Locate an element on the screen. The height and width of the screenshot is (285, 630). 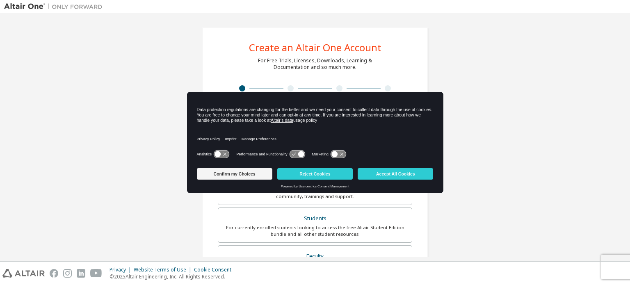
div: For currently enrolled students looking to access the free Altair Student Edition bundle and all ... is located at coordinates (315, 231).